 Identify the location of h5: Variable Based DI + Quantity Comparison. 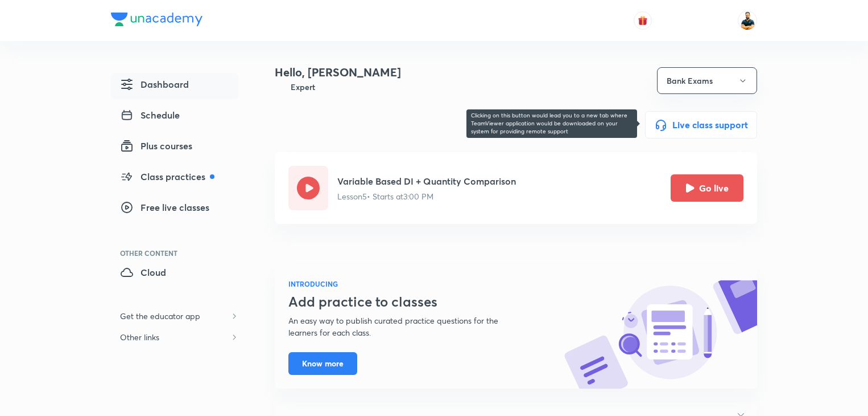
(426, 181).